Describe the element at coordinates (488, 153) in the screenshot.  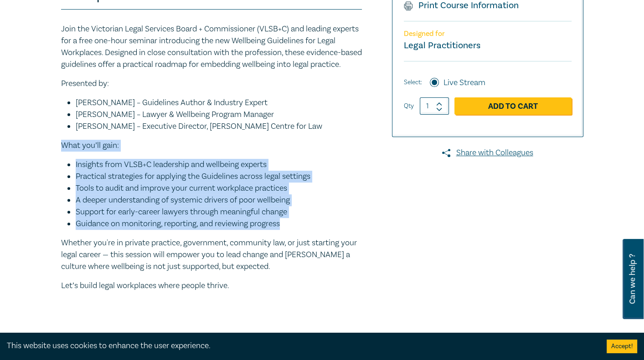
I see `a: Share with Colleagues` at that location.